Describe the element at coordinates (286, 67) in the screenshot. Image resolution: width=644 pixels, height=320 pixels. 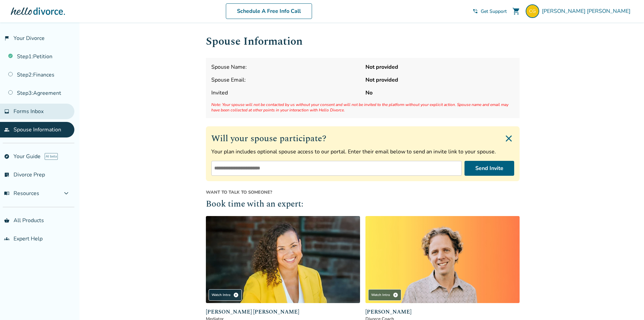
I see `span: Spouse Name:` at that location.